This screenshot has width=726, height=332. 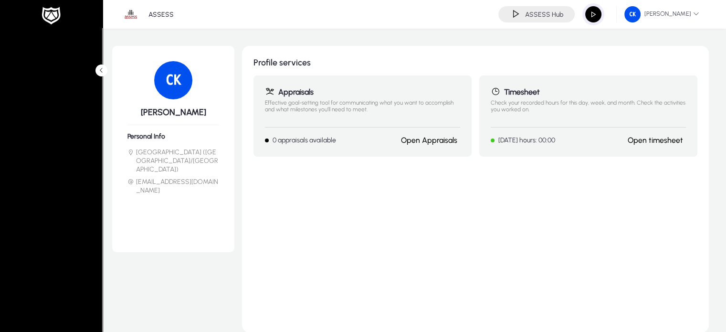 I want to click on button: Open Appraisals, so click(x=429, y=140).